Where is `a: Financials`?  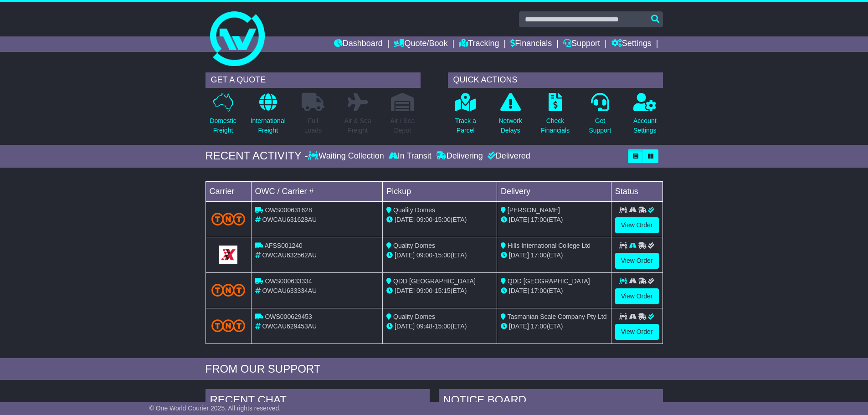 a: Financials is located at coordinates (531, 44).